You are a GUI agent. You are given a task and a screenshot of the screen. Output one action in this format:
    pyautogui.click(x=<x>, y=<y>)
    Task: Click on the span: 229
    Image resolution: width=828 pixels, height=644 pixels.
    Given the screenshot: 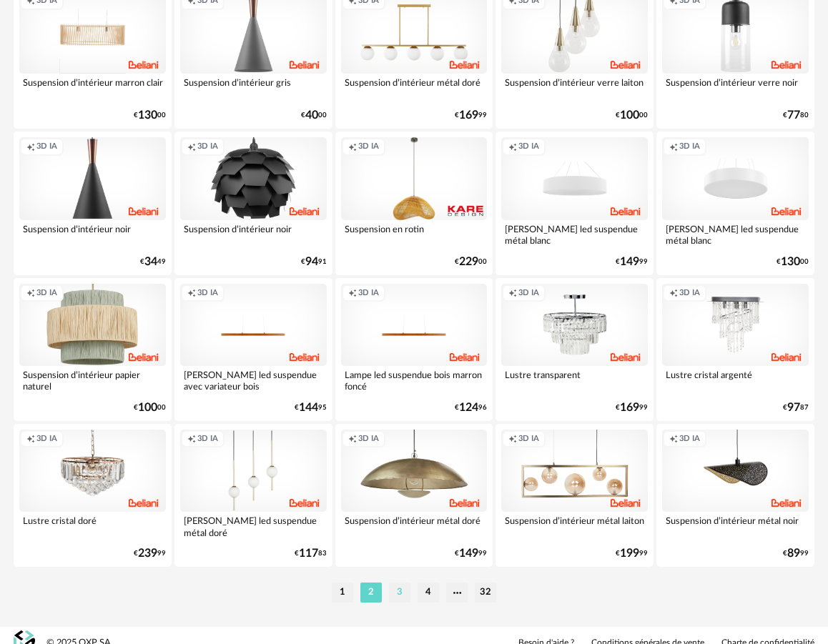 What is the action you would take?
    pyautogui.click(x=468, y=262)
    